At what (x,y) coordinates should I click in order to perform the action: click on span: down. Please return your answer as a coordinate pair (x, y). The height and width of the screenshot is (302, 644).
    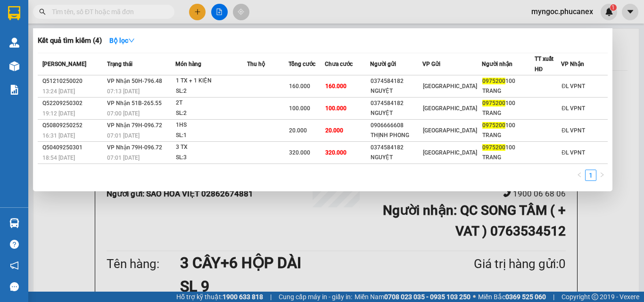
    Looking at the image, I should click on (131, 40).